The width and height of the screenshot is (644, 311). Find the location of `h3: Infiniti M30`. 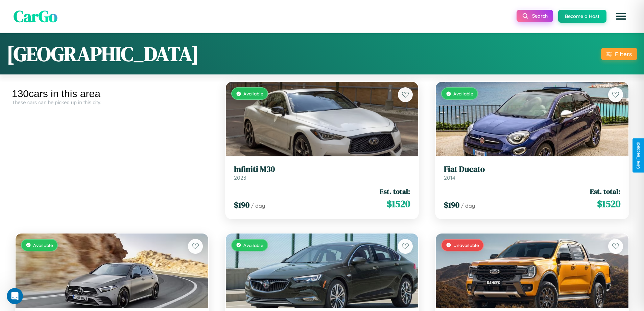

h3: Infiniti M30 is located at coordinates (322, 169).